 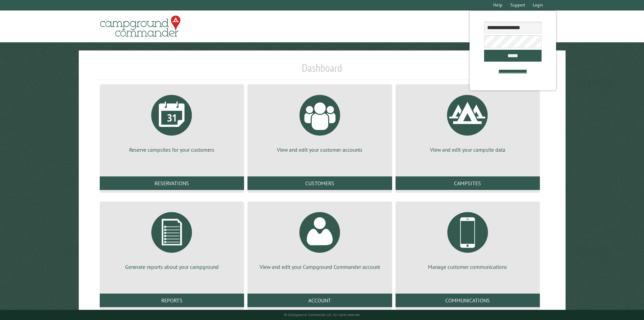 What do you see at coordinates (468, 267) in the screenshot?
I see `p: Manage customer communications` at bounding box center [468, 267].